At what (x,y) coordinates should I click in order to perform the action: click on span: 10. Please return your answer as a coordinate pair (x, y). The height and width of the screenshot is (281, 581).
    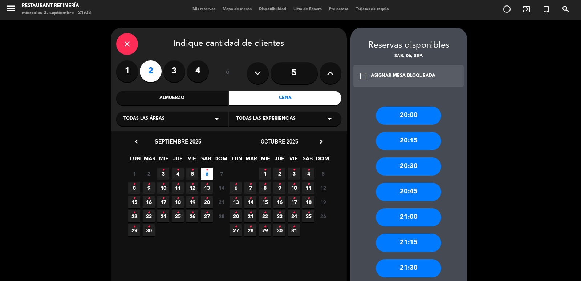
    Looking at the image, I should click on (163, 187).